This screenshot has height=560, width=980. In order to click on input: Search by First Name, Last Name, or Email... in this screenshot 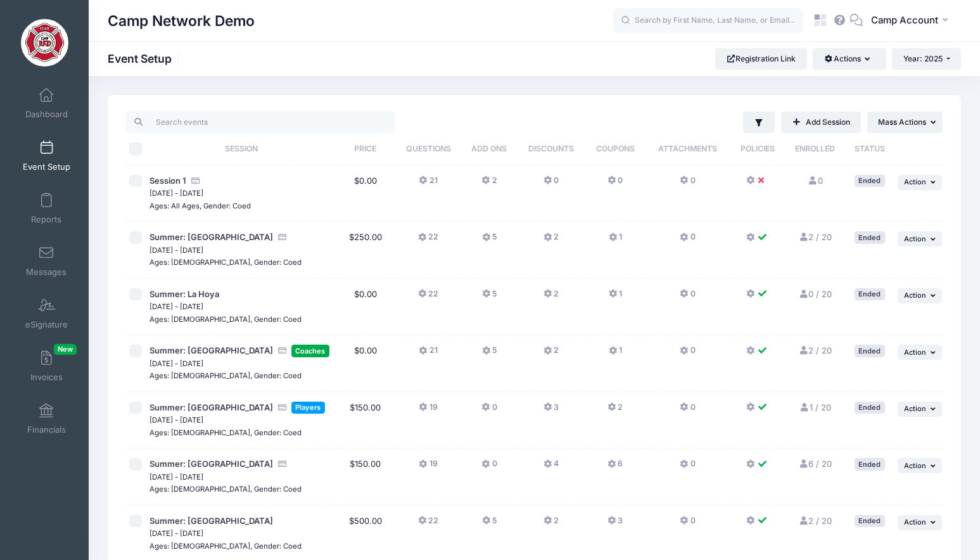, I will do `click(708, 21)`.